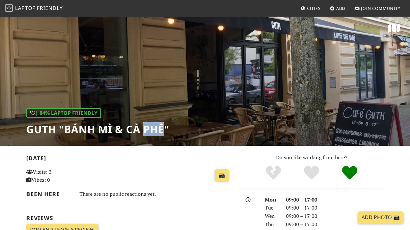 The width and height of the screenshot is (410, 230). Describe the element at coordinates (273, 173) in the screenshot. I see `div: No` at that location.